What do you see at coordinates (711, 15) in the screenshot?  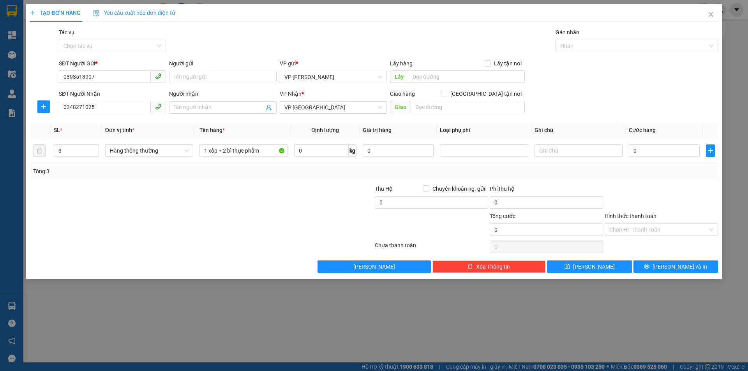 I see `button: Close` at bounding box center [711, 15].